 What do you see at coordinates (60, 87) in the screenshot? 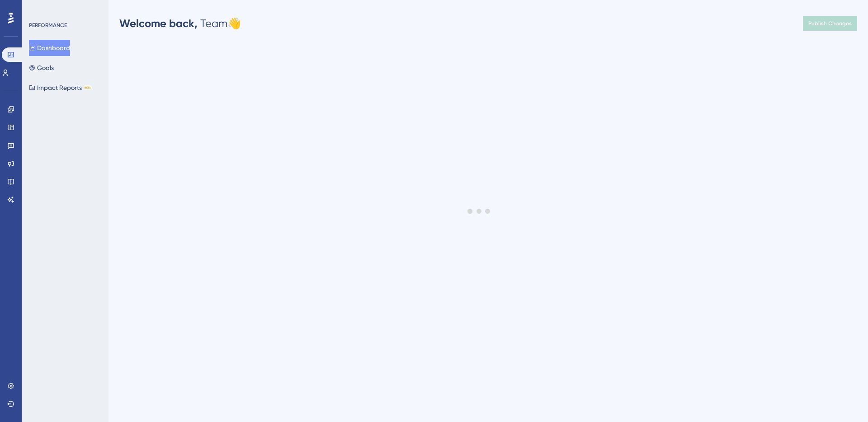
I see `button: Impact ReportsBETA` at bounding box center [60, 87].